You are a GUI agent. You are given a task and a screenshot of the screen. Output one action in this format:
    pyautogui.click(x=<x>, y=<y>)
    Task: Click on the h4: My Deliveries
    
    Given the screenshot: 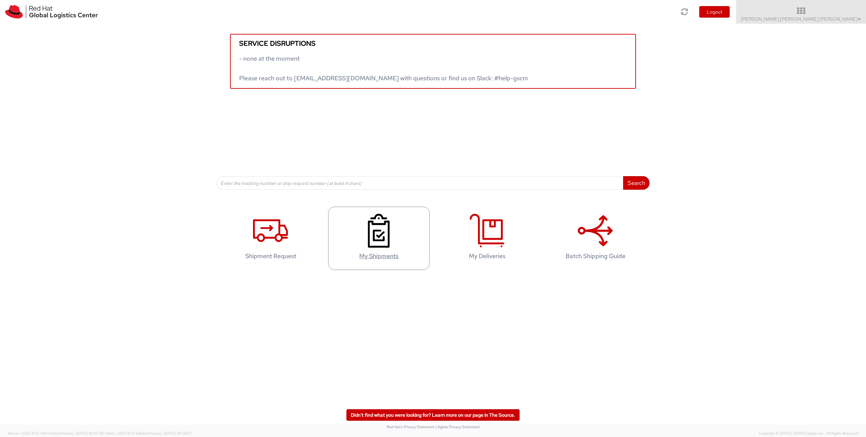 What is the action you would take?
    pyautogui.click(x=487, y=256)
    